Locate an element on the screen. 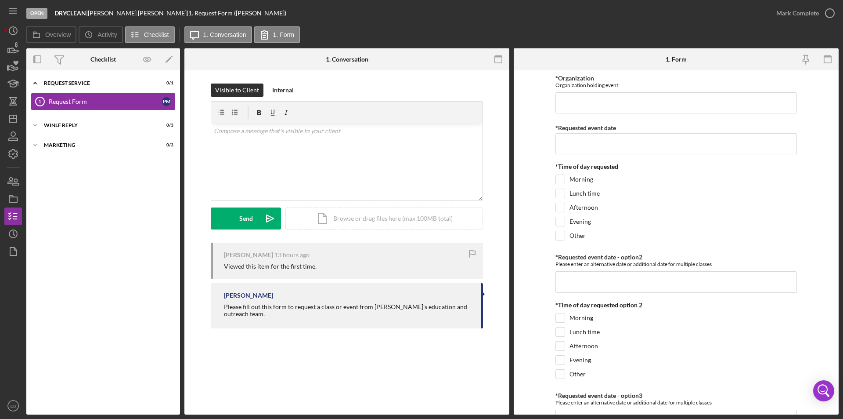 This screenshot has height=419, width=843. div: 1. Conversation is located at coordinates (347, 59).